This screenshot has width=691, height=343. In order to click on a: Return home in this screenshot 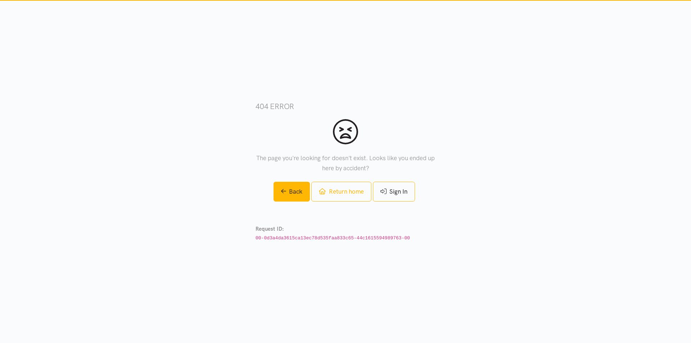, I will do `click(341, 191)`.